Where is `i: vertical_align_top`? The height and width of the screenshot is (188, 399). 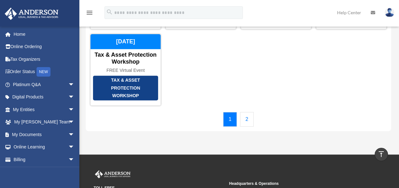
i: vertical_align_top is located at coordinates (381, 154).